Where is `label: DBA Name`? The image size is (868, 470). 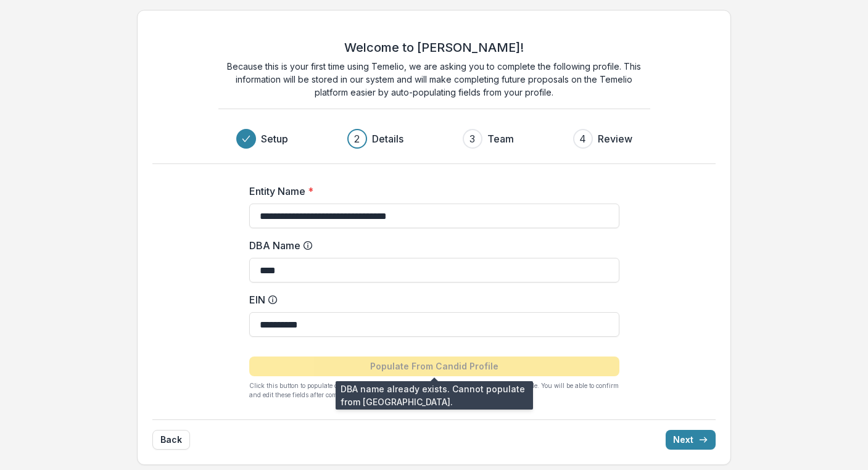
label: DBA Name is located at coordinates (430, 245).